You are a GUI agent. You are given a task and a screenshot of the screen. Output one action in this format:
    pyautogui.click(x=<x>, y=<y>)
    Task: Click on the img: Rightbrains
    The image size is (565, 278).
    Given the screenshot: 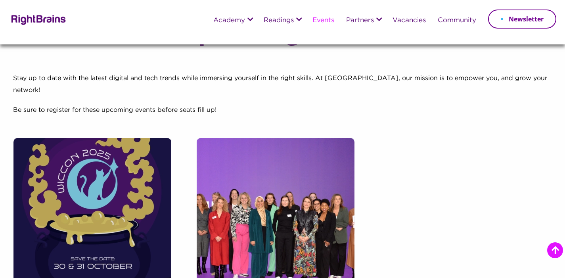 What is the action you would take?
    pyautogui.click(x=37, y=19)
    